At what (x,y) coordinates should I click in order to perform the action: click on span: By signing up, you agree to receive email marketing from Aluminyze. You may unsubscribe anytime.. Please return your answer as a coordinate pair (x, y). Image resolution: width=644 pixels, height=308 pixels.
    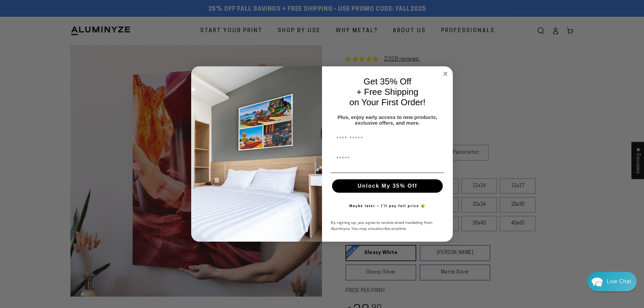
    Looking at the image, I should click on (382, 226).